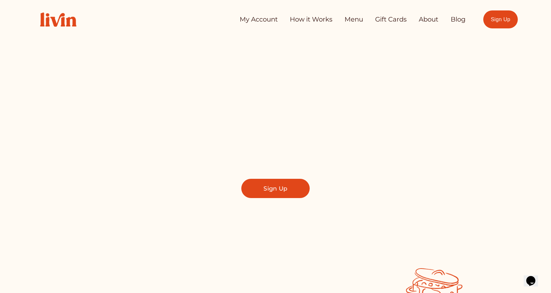 The width and height of the screenshot is (551, 293). Describe the element at coordinates (259, 20) in the screenshot. I see `a: My Account` at that location.